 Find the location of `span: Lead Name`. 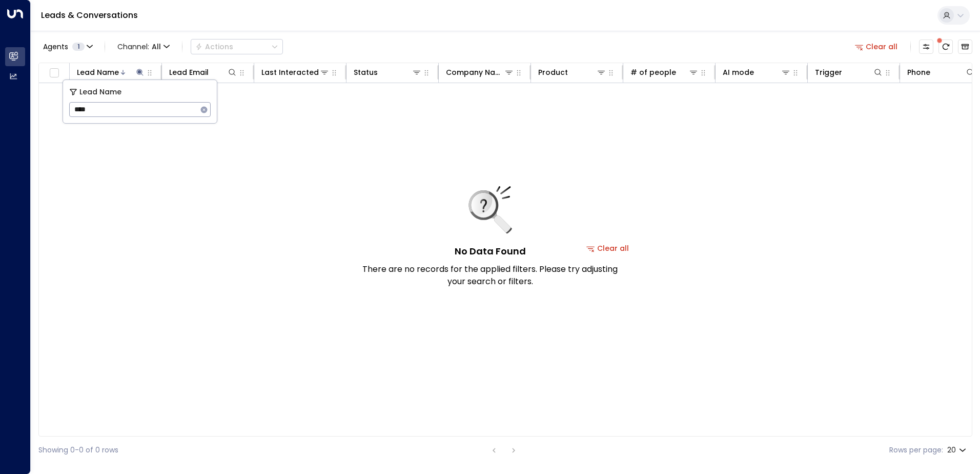

span: Lead Name is located at coordinates (100, 92).